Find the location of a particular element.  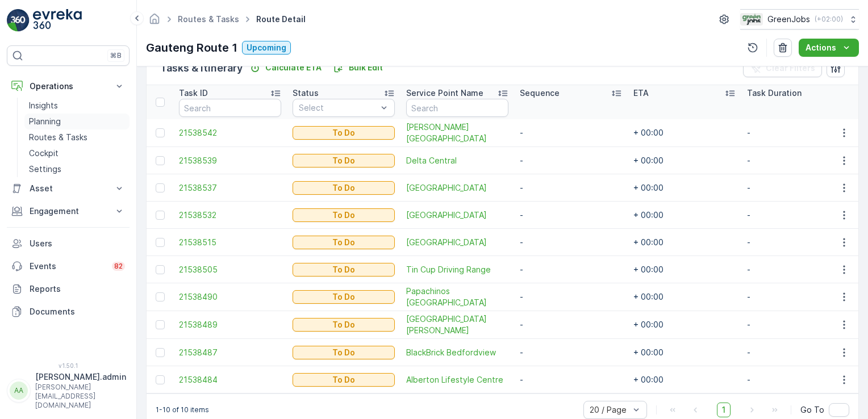

span: 21538489 is located at coordinates (230, 325).